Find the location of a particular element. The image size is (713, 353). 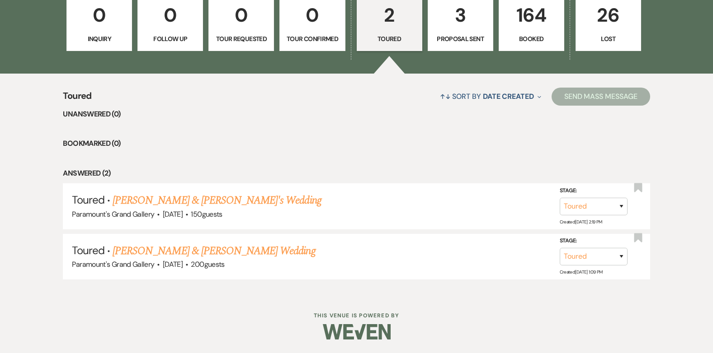

span: Date Created is located at coordinates (508, 96).